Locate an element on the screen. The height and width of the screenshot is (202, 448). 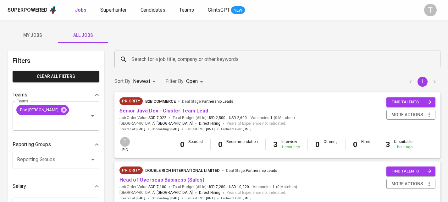
a: GlintsGPT NEW is located at coordinates (227, 10).